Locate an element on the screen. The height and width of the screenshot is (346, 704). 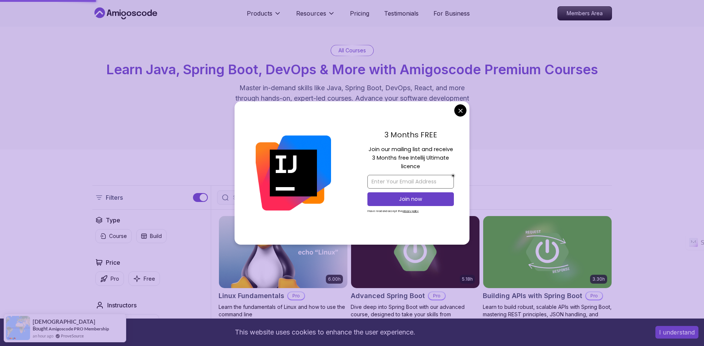
a: For Business is located at coordinates (452, 13).